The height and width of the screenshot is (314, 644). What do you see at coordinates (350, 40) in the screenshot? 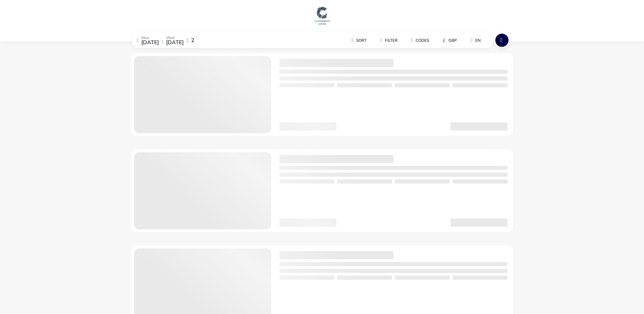
I see `naf-pibe-menu-bar-item: Sort` at bounding box center [350, 40].